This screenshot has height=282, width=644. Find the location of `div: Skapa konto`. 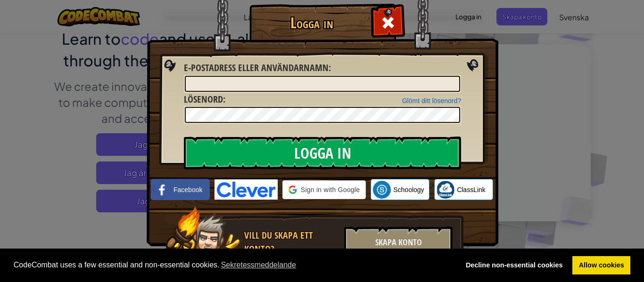

div: Skapa konto is located at coordinates (398, 243).